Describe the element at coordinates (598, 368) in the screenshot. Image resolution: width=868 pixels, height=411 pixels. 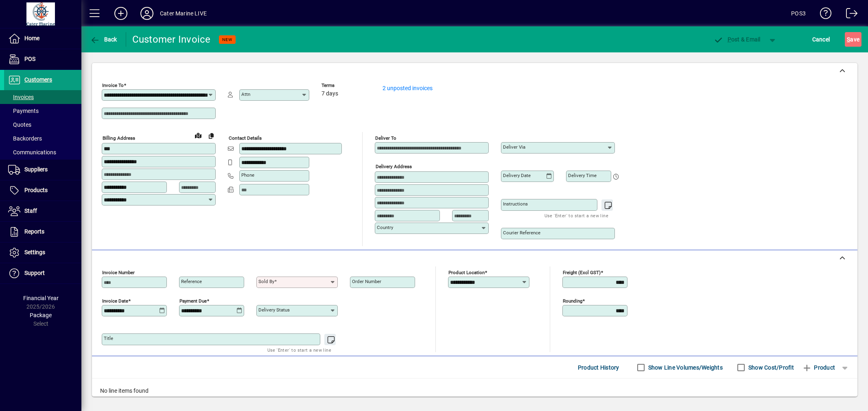
I see `button: Product History` at that location.